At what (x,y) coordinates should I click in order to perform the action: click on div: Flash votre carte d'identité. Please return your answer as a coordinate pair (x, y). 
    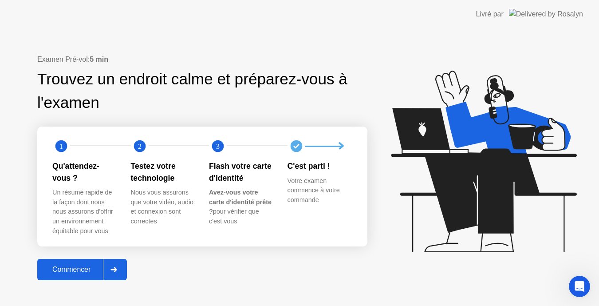
    Looking at the image, I should click on (241, 172).